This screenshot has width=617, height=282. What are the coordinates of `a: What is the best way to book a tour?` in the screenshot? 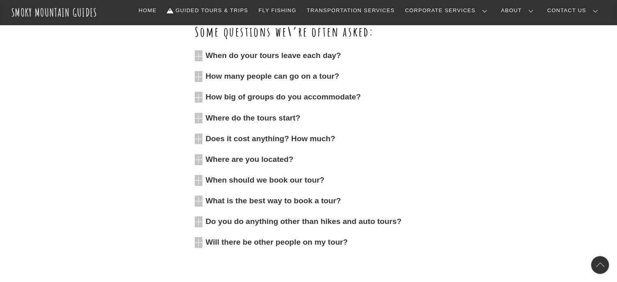 It's located at (308, 201).